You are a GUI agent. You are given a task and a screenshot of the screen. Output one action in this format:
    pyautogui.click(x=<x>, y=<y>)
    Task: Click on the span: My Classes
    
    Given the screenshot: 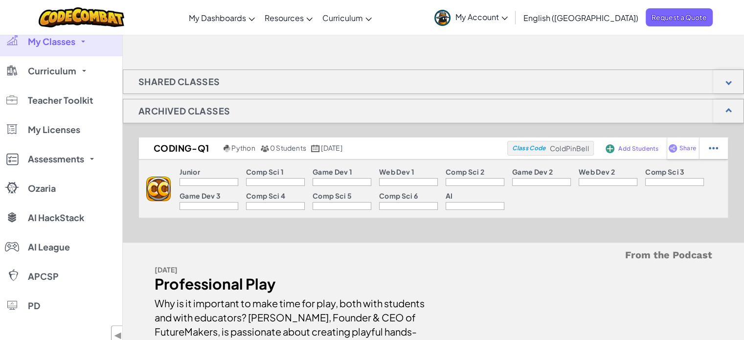 What is the action you would take?
    pyautogui.click(x=51, y=42)
    